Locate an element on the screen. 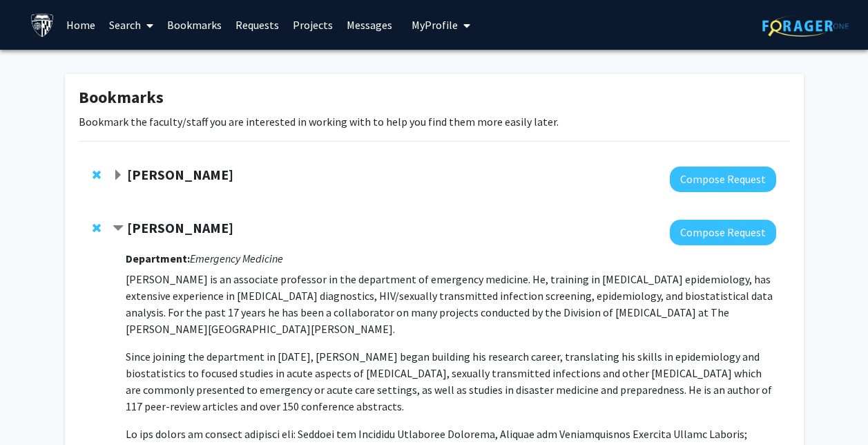 Image resolution: width=868 pixels, height=445 pixels. img: Johns Hopkins University Logo is located at coordinates (42, 25).